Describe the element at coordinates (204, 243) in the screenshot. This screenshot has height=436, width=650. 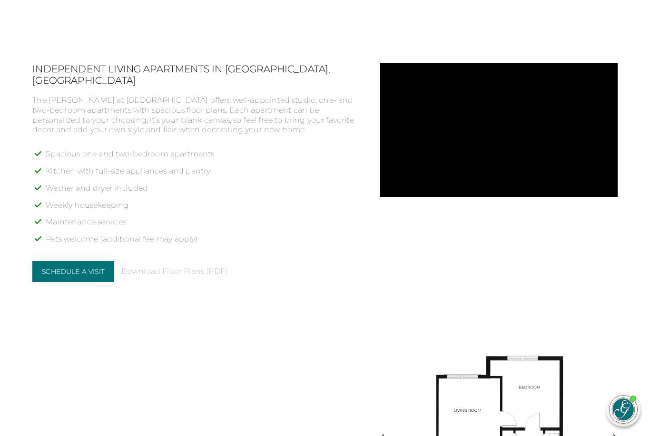
I see `li: Pets welcome (additional fee may apply)` at that location.